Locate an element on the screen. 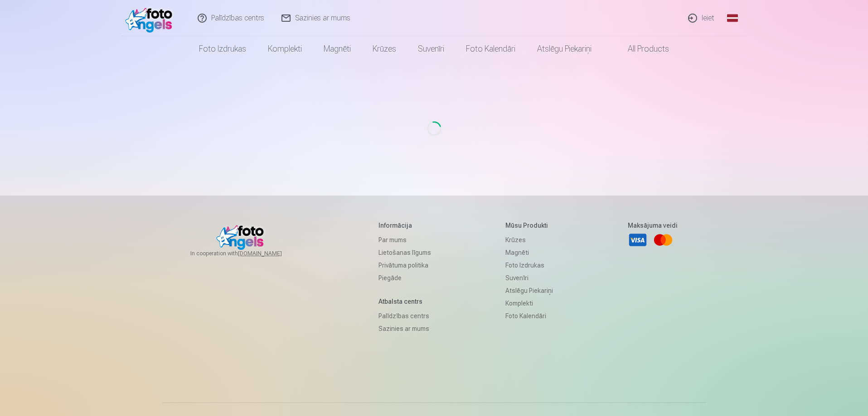 The width and height of the screenshot is (868, 416). a: All products is located at coordinates (641, 49).